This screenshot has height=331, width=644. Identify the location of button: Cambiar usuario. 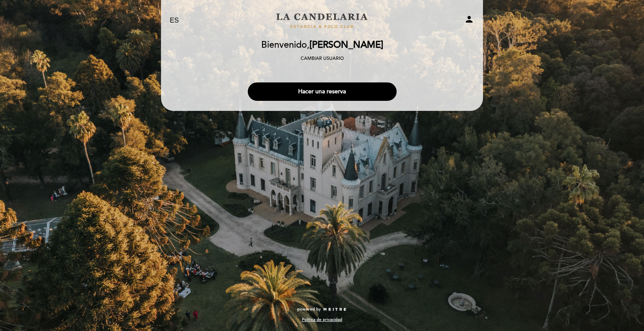
(322, 59).